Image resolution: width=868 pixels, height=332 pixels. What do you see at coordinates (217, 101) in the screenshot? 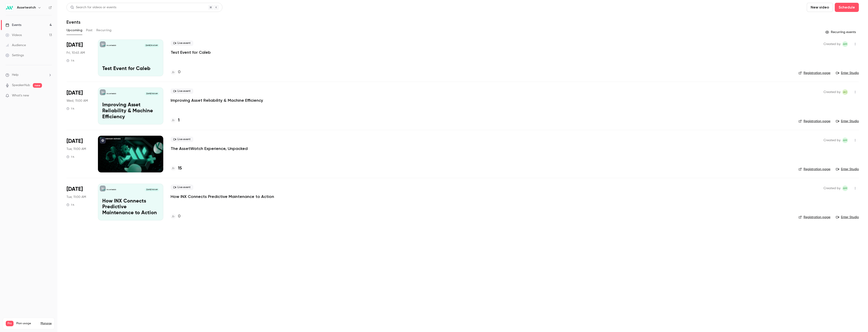
I see `a: Improving Asset Reliability & Machine Efficiency` at bounding box center [217, 101].